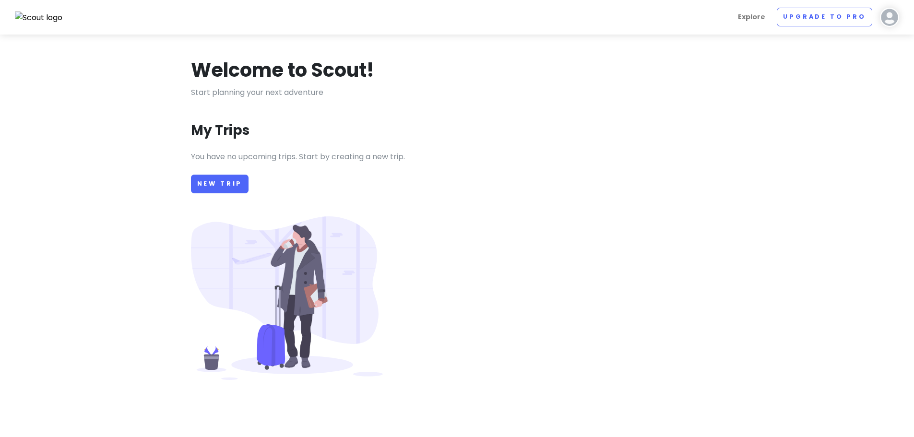 The height and width of the screenshot is (437, 914). What do you see at coordinates (287, 298) in the screenshot?
I see `img: Person with luggage at airport` at bounding box center [287, 298].